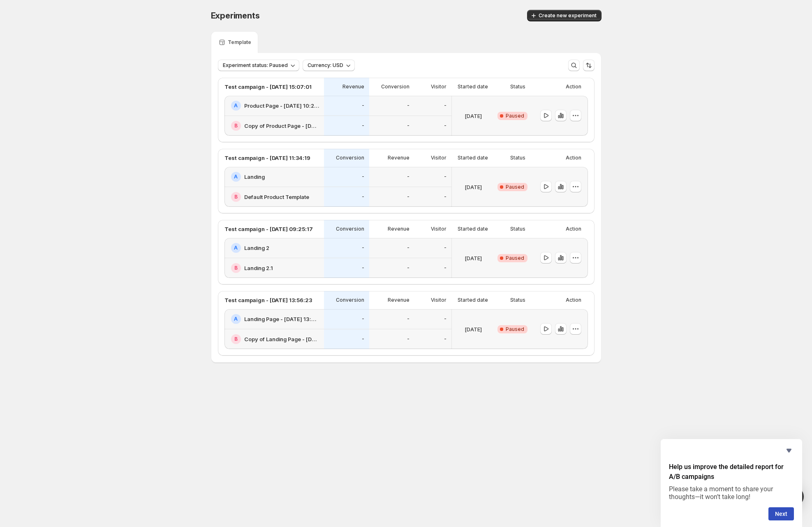 The width and height of the screenshot is (812, 527). Describe the element at coordinates (328, 65) in the screenshot. I see `button: Currency: USD` at that location.